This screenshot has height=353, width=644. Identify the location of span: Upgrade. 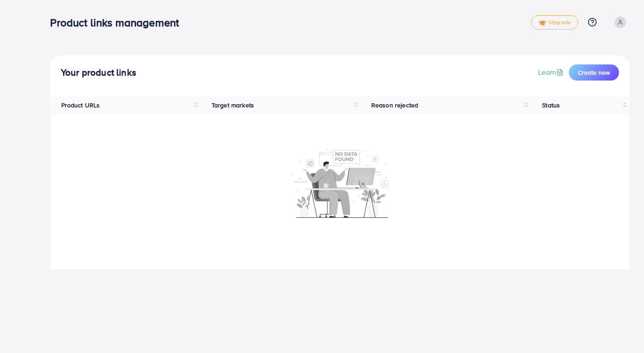
(555, 22).